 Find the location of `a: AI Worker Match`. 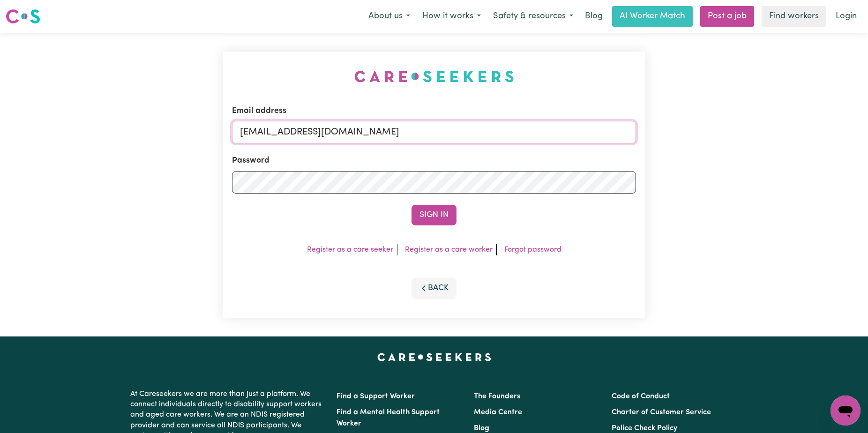

a: AI Worker Match is located at coordinates (652, 16).